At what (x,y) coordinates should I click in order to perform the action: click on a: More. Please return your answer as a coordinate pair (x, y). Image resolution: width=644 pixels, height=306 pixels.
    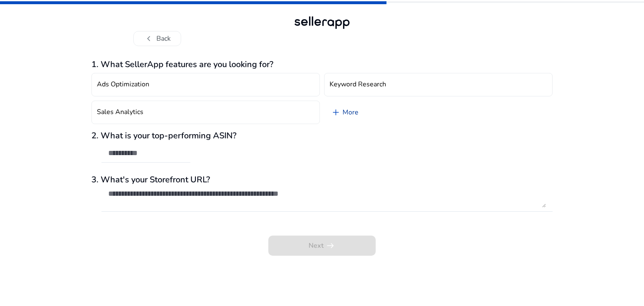
    Looking at the image, I should click on (345, 112).